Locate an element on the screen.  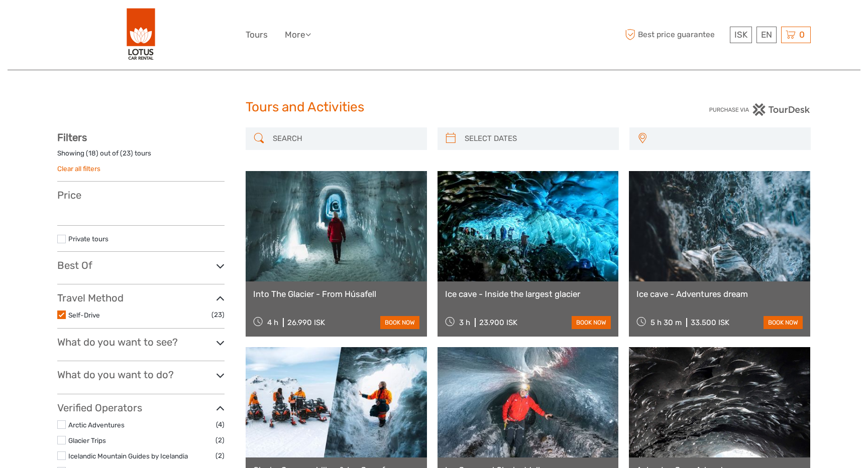
span: 0 is located at coordinates (802, 35).